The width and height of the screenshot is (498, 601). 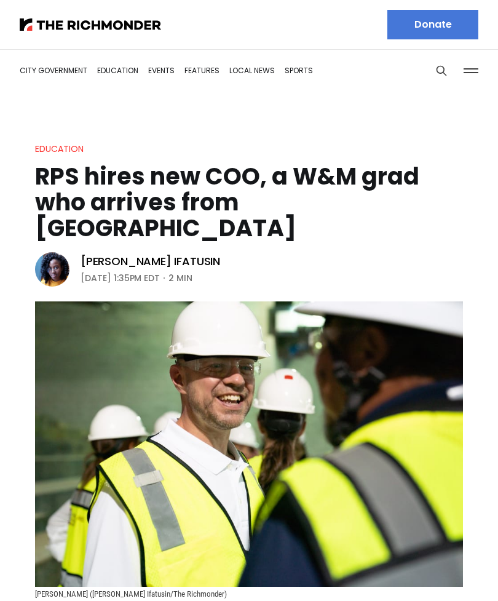 I want to click on a: Features, so click(x=202, y=70).